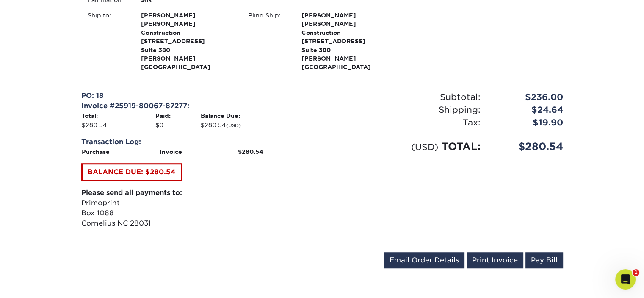  Describe the element at coordinates (132, 172) in the screenshot. I see `a: BALANCE DUE: $280.54` at that location.